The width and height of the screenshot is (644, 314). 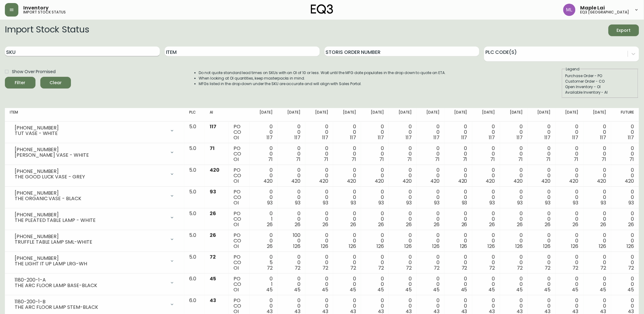 What do you see at coordinates (600, 76) in the screenshot?
I see `div: Purchase Order - PO` at bounding box center [600, 76].